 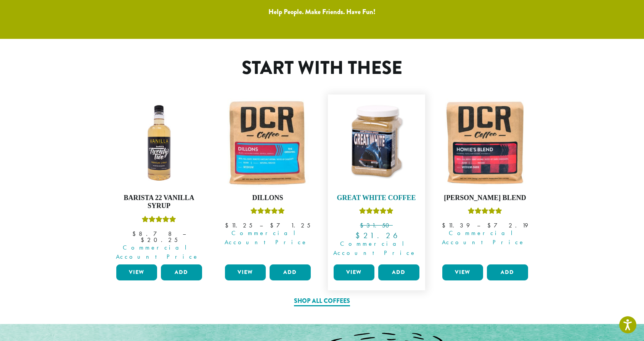 I want to click on a: Barista 22 Vanilla SyrupRated 5.00 out of 5 Commercial Account Price, so click(x=159, y=180).